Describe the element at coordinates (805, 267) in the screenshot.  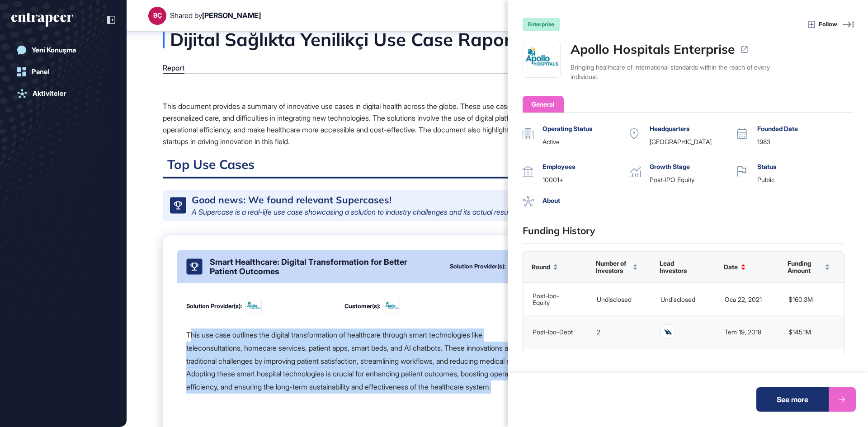
I see `span: Funding Amount` at that location.